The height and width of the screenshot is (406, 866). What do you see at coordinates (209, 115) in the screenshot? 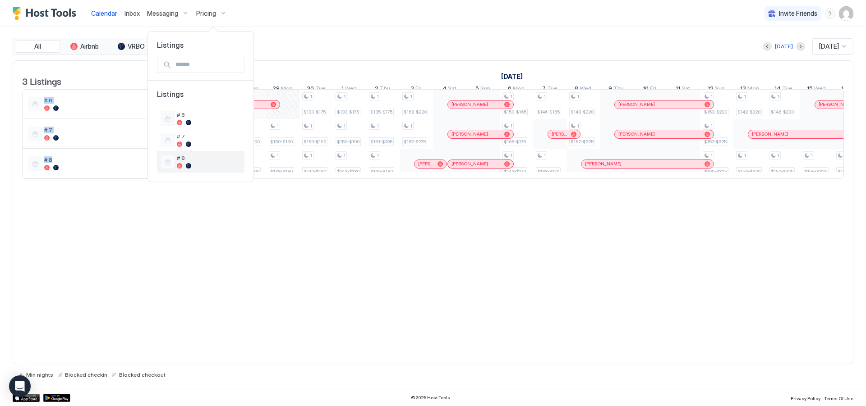
I see `span: # 6` at bounding box center [209, 115].